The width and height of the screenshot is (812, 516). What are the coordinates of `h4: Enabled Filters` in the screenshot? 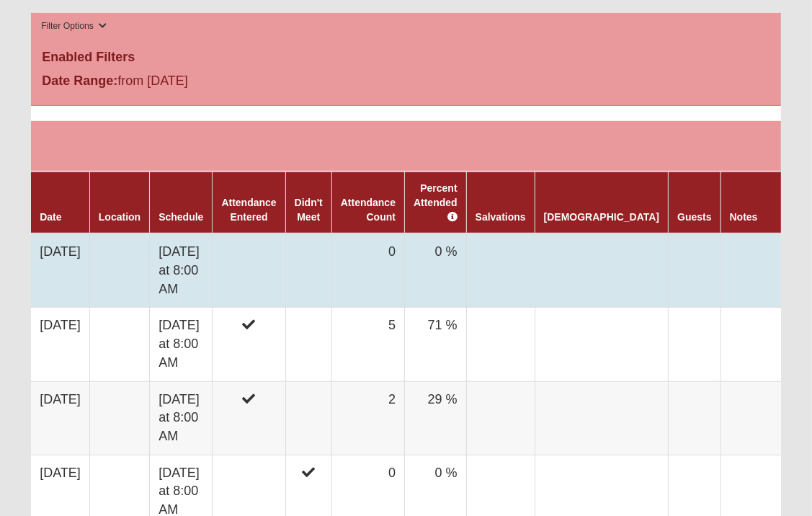 It's located at (406, 58).